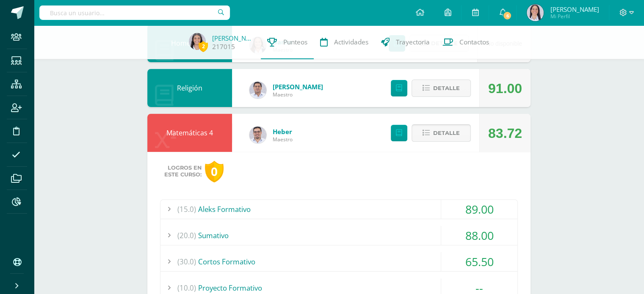 This screenshot has width=644, height=294. I want to click on div: Aleks Formativo, so click(339, 209).